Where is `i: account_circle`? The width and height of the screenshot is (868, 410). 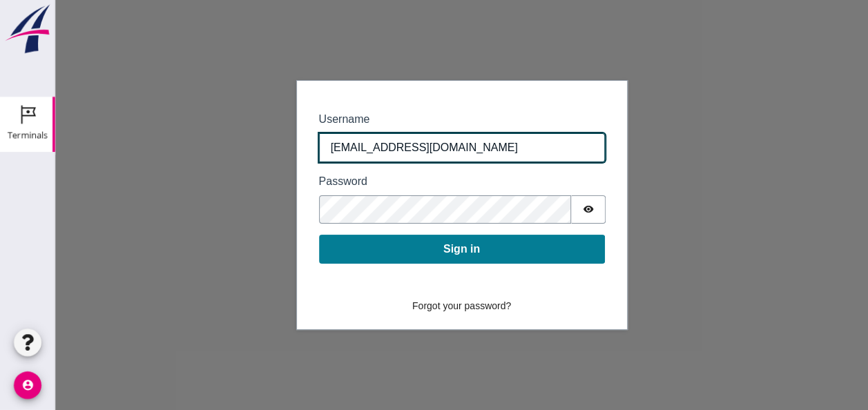 i: account_circle is located at coordinates (28, 385).